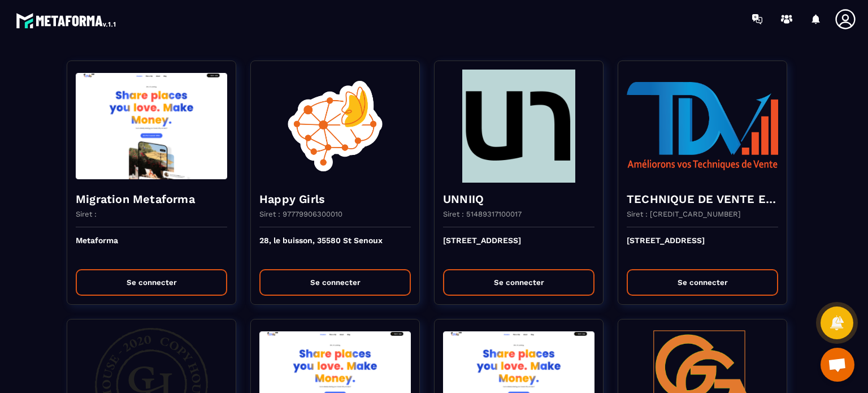 The image size is (868, 393). Describe the element at coordinates (67, 20) in the screenshot. I see `img: logo` at that location.